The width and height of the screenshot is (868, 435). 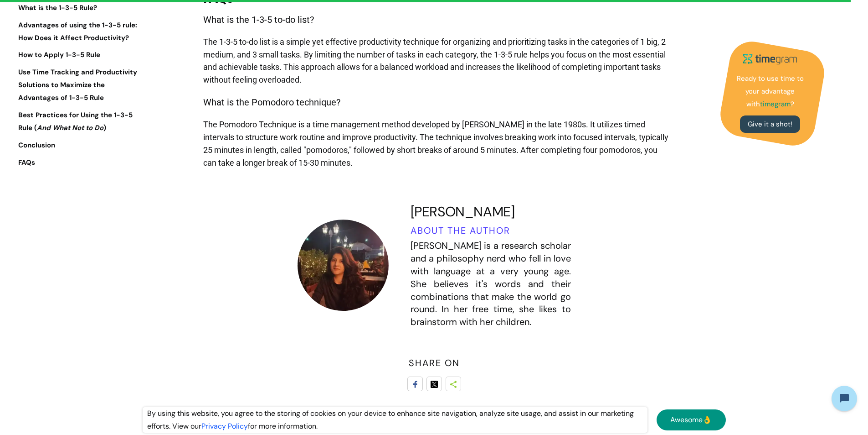 I want to click on img: timegram logo, so click(x=770, y=59).